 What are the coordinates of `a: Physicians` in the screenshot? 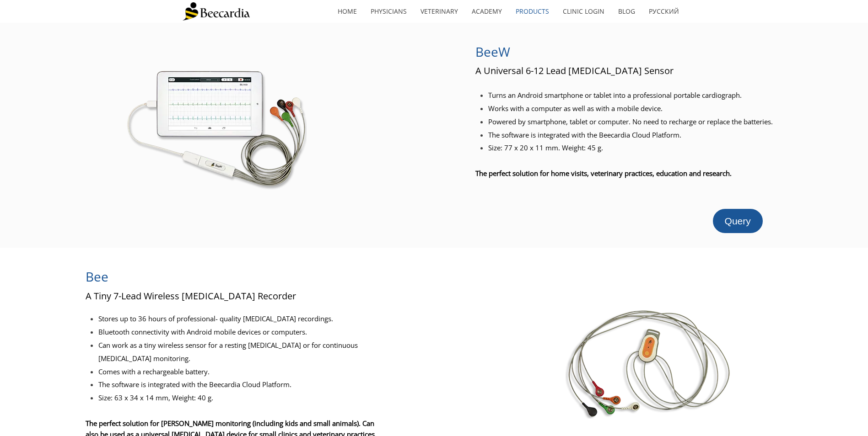 It's located at (388, 11).